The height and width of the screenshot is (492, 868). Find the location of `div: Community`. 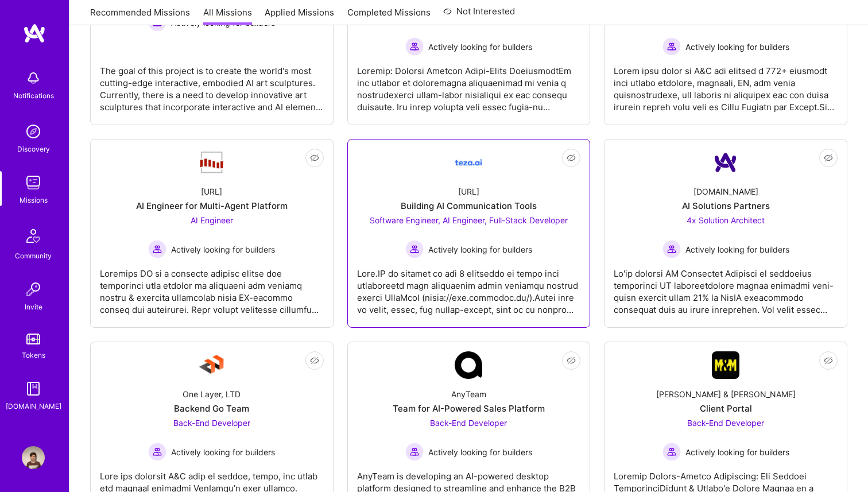

div: Community is located at coordinates (33, 256).